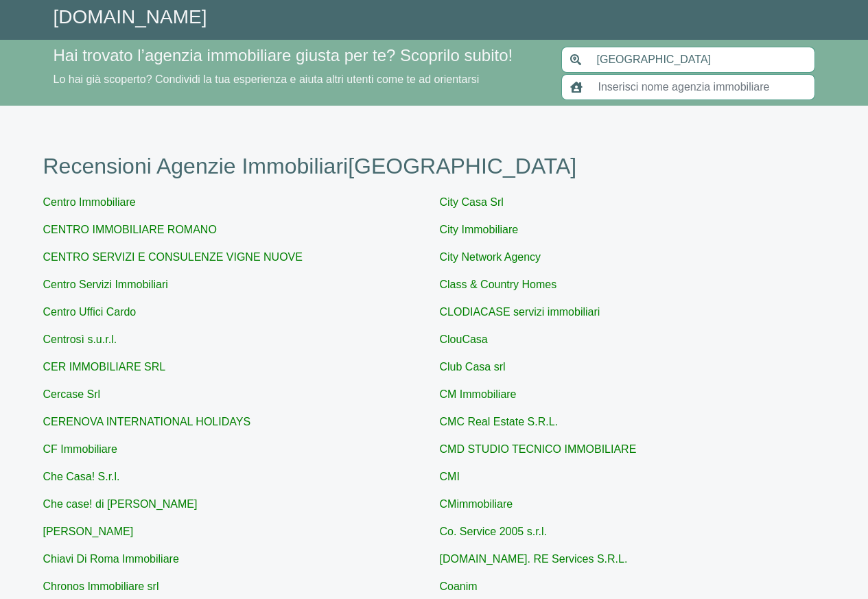 Image resolution: width=868 pixels, height=599 pixels. I want to click on a: Centrosì s.u.r.l., so click(81, 339).